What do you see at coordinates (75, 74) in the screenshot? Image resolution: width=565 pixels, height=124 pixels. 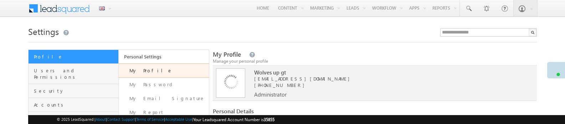 I see `span: Users and Permissions` at bounding box center [75, 74].